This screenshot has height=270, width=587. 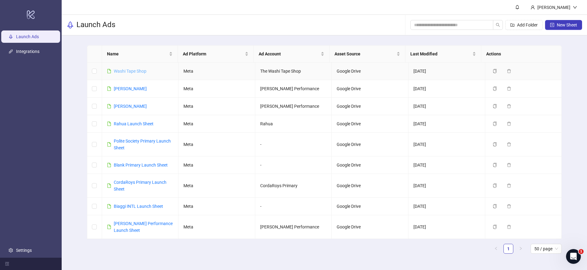 I want to click on span: rocket, so click(x=70, y=25).